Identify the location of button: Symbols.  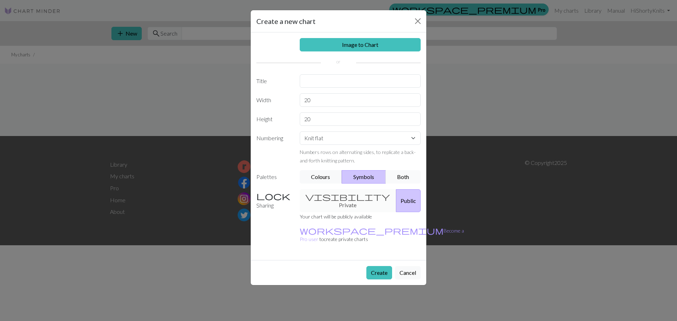
(364, 177).